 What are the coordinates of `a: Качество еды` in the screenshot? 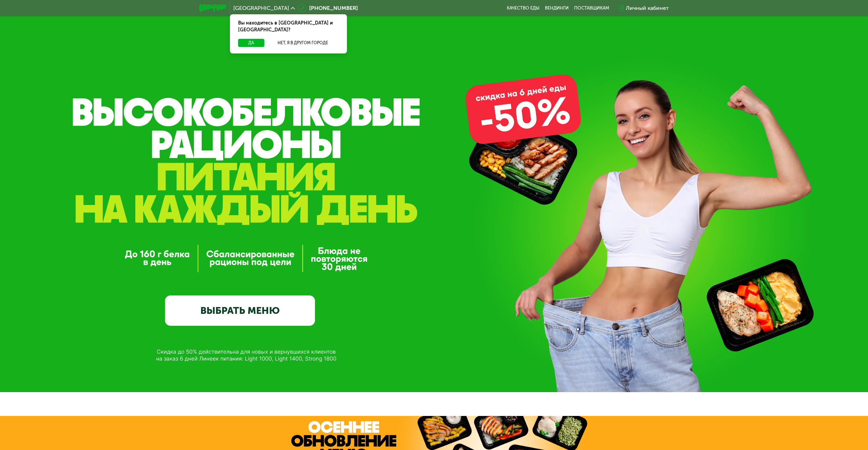 It's located at (523, 8).